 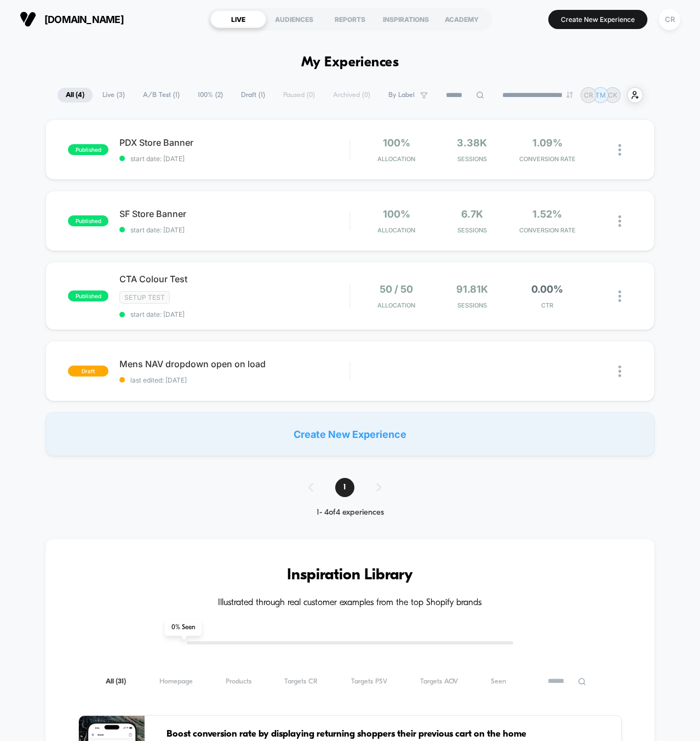 I want to click on div: CR, so click(x=670, y=19).